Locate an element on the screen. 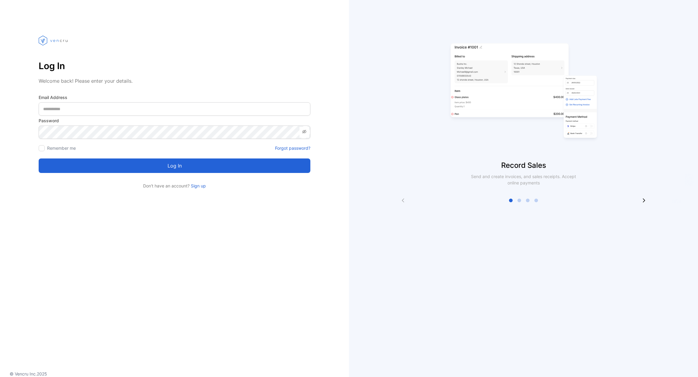  a: Forgot password? is located at coordinates (293, 148).